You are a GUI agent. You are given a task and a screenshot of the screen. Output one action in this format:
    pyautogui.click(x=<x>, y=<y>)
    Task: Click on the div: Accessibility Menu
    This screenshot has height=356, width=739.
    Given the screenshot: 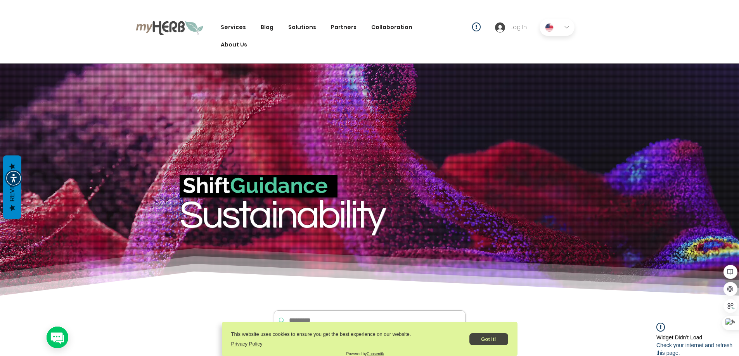 What is the action you would take?
    pyautogui.click(x=14, y=178)
    